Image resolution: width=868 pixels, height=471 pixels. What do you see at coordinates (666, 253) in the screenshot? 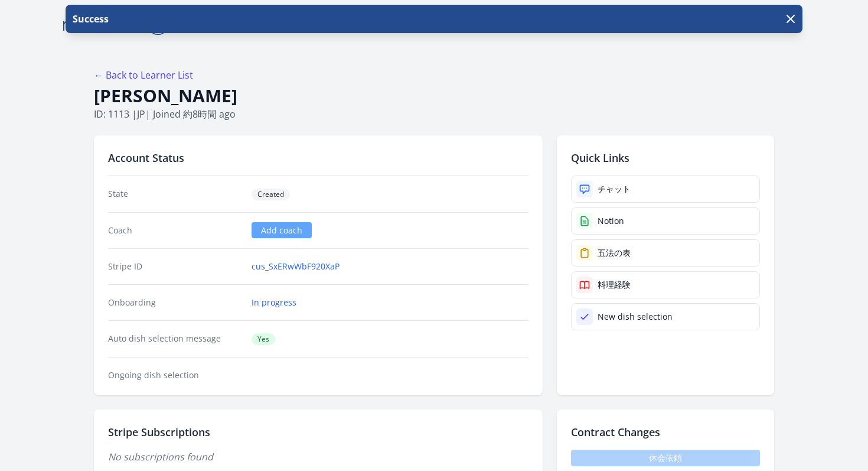
I see `a: 五法の表` at bounding box center [666, 253].